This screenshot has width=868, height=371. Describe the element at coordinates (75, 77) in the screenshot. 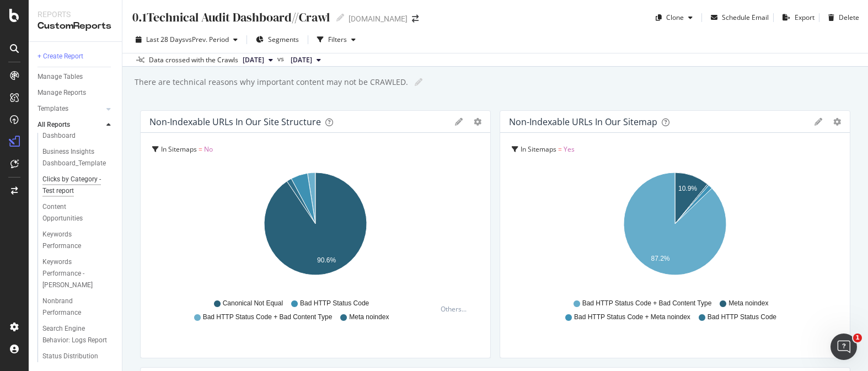

I see `a: Manage Tables` at that location.